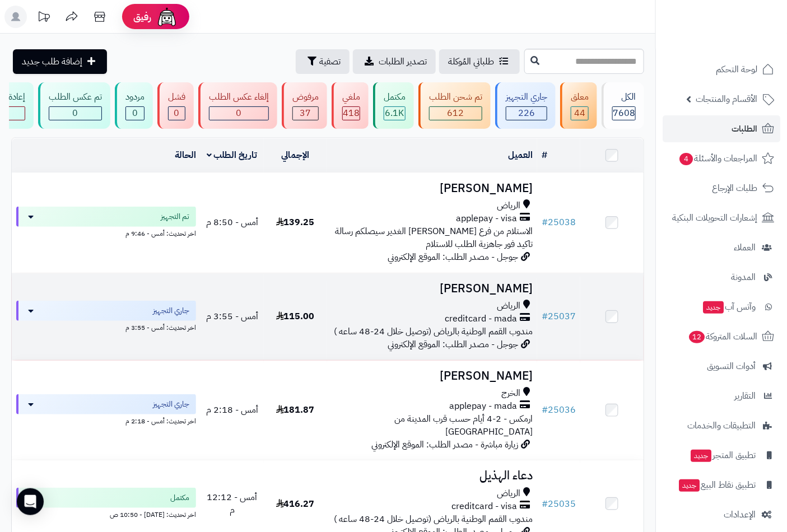 Image resolution: width=787 pixels, height=532 pixels. What do you see at coordinates (175, 105) in the screenshot?
I see `a: فشل 0` at bounding box center [175, 105].